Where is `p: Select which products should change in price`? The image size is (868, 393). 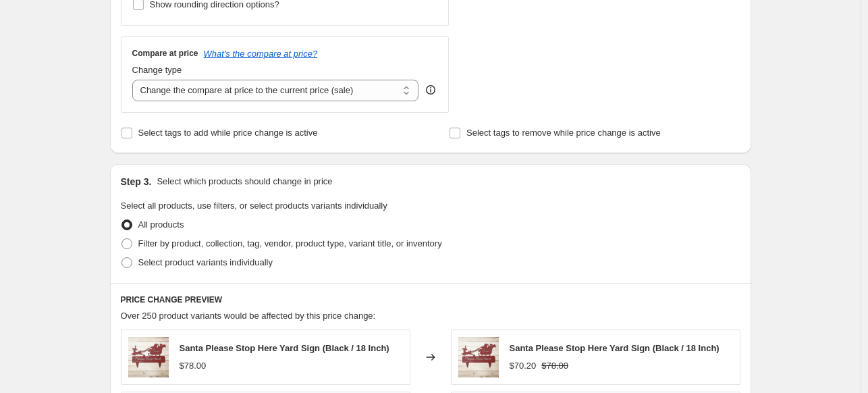
p: Select which products should change in price is located at coordinates (244, 182).